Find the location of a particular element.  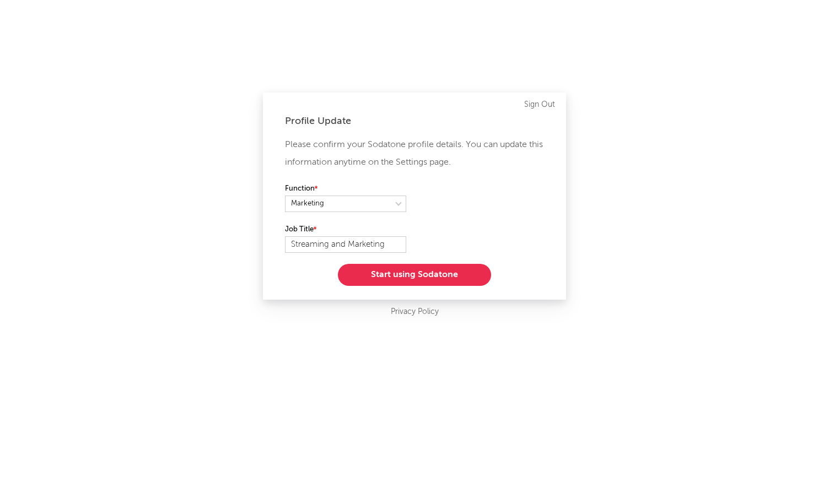

p: Please confirm your Sodatone profile details. You can update this information anytime on the Sett... is located at coordinates (414, 153).